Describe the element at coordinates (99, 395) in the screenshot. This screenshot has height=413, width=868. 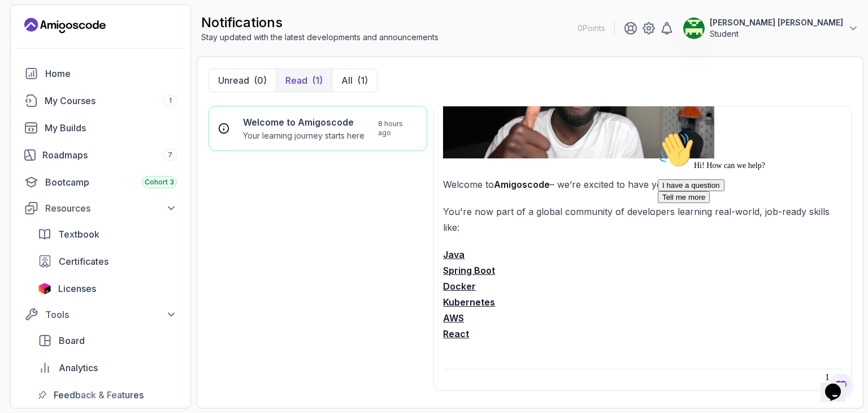
I see `span: Feedback & Features` at that location.